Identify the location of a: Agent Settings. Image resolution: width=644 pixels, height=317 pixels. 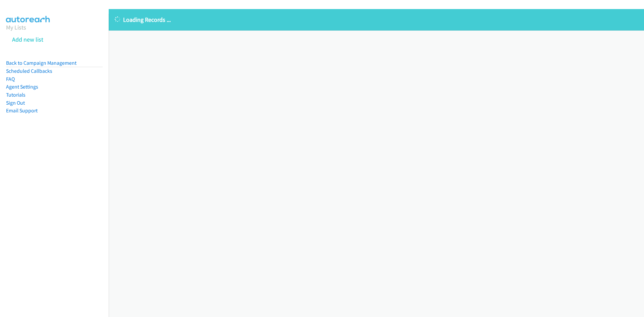
(23, 86).